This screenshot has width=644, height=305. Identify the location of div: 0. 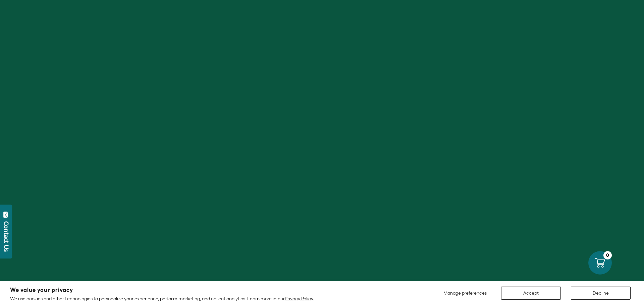
(607, 255).